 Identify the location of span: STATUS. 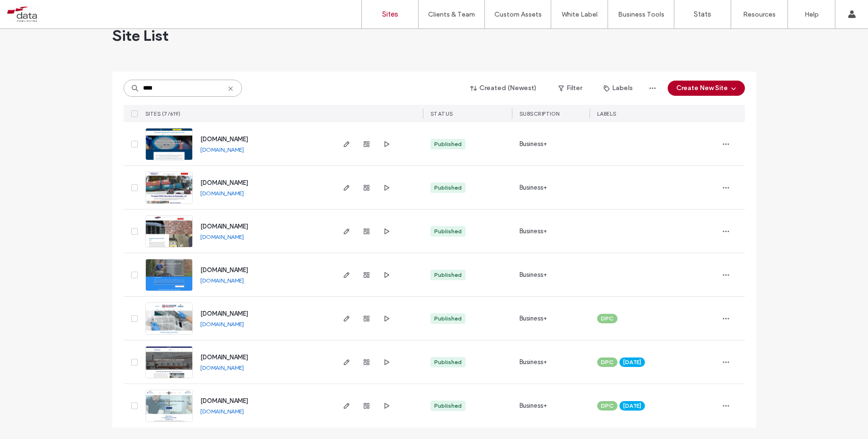
(442, 114).